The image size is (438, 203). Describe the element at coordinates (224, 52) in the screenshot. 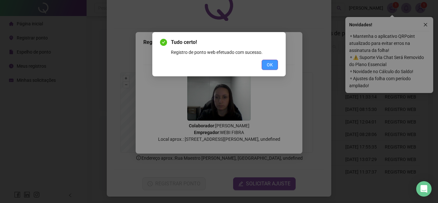

I see `div: Registro de ponto web efetuado com sucesso.` at that location.